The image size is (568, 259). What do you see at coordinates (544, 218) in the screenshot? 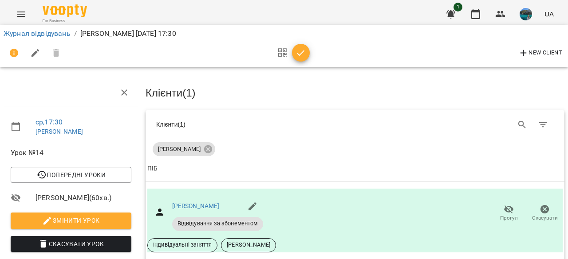
I see `span: Скасувати` at bounding box center [544, 218].